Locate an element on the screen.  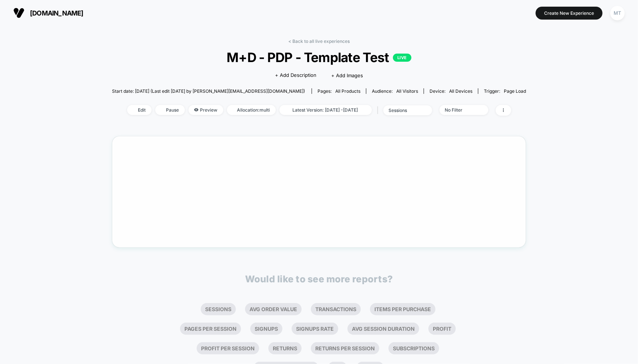
li: Transactions is located at coordinates (335, 309).